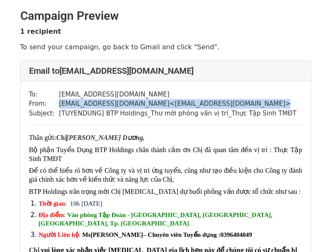 The image size is (331, 252). I want to click on td: From:, so click(44, 104).